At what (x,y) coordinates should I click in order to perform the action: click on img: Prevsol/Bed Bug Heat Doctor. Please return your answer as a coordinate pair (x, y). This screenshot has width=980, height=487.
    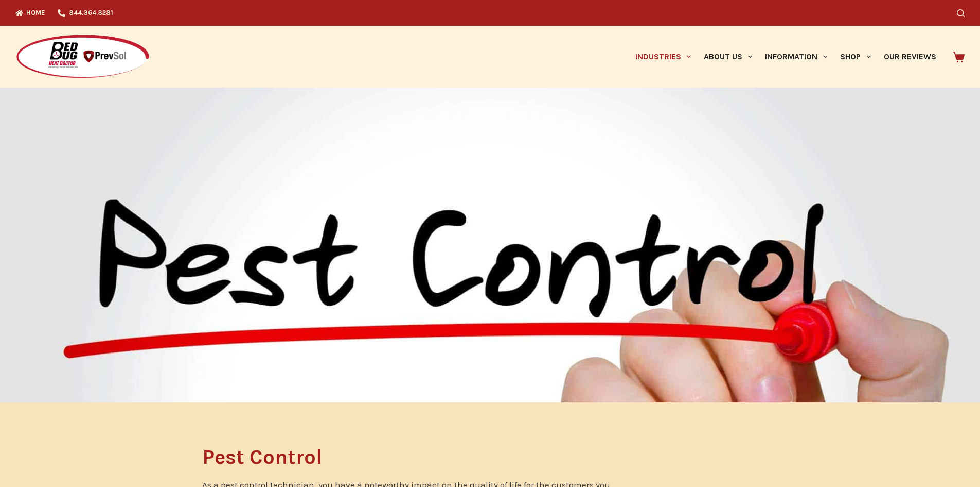
    Looking at the image, I should click on (83, 57).